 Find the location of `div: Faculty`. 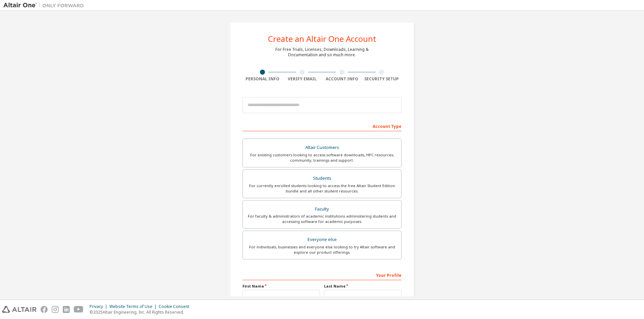

div: Faculty is located at coordinates (322, 210).